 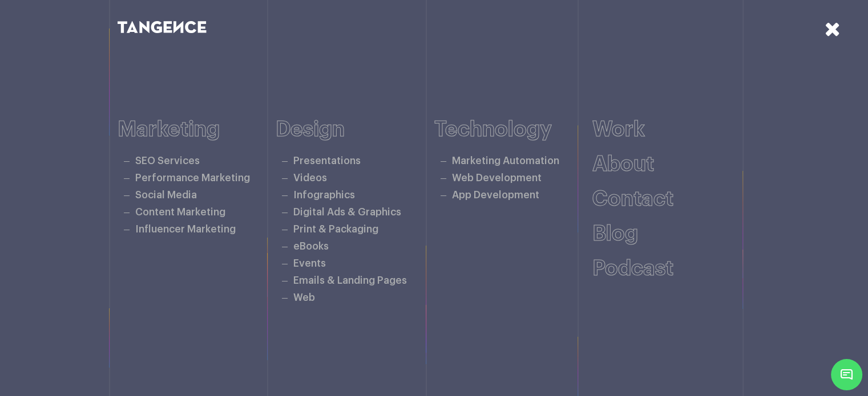 What do you see at coordinates (497, 178) in the screenshot?
I see `a: Web Development` at bounding box center [497, 178].